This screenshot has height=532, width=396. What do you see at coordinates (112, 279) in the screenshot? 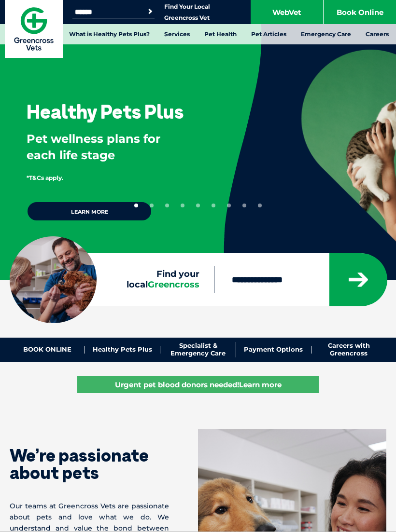
I see `label: Find your local` at bounding box center [112, 279].